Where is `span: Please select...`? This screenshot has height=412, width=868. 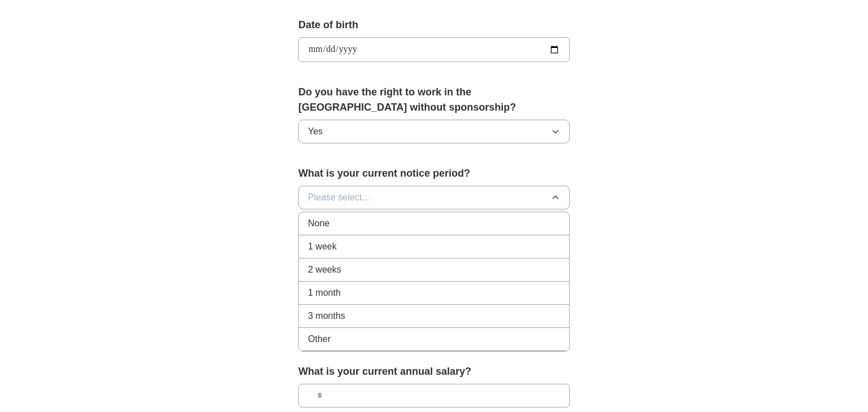
span: Please select... is located at coordinates (339, 197).